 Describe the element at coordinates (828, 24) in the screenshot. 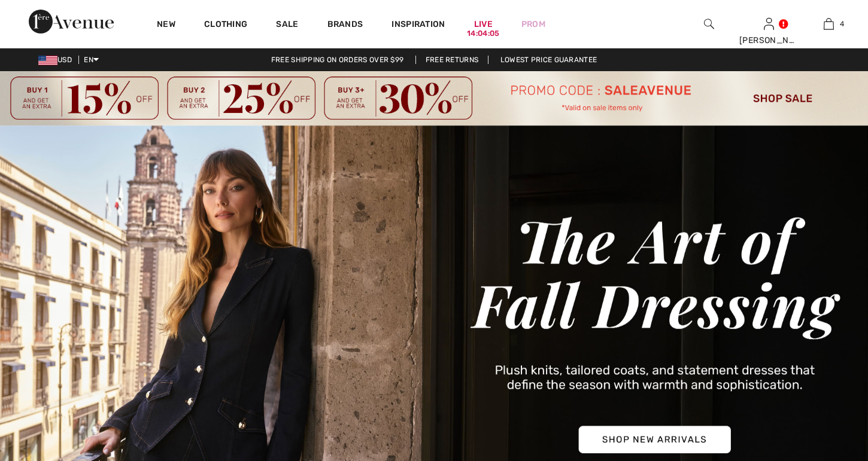

I see `a: 4` at that location.